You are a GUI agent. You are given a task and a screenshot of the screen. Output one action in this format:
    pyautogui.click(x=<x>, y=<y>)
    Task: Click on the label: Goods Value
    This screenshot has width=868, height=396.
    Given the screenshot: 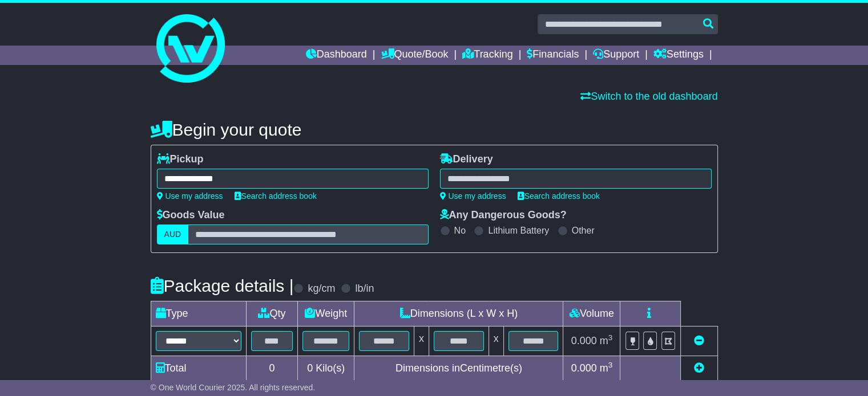 What is the action you would take?
    pyautogui.click(x=190, y=216)
    